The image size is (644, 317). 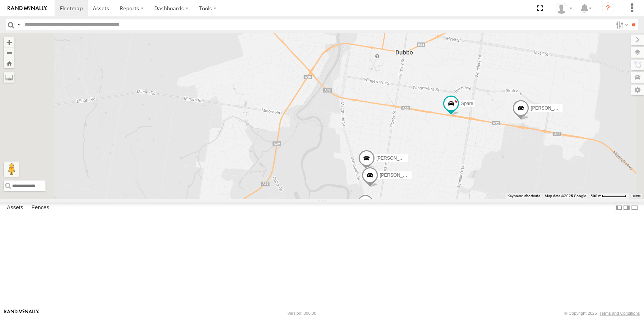 What do you see at coordinates (564, 9) in the screenshot?
I see `div: Tim Allan` at bounding box center [564, 9].